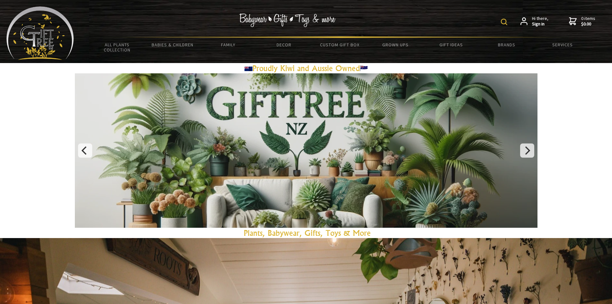 The width and height of the screenshot is (612, 304). I want to click on a: Custom Gift Box, so click(340, 45).